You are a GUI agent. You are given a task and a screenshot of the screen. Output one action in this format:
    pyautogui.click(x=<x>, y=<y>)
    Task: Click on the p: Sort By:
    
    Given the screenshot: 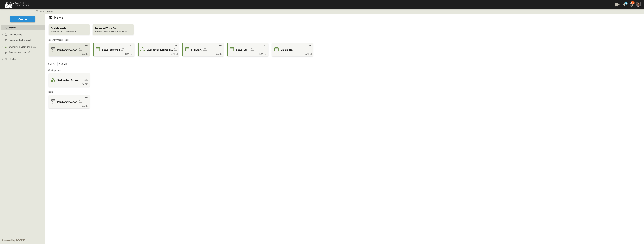 What is the action you would take?
    pyautogui.click(x=52, y=64)
    